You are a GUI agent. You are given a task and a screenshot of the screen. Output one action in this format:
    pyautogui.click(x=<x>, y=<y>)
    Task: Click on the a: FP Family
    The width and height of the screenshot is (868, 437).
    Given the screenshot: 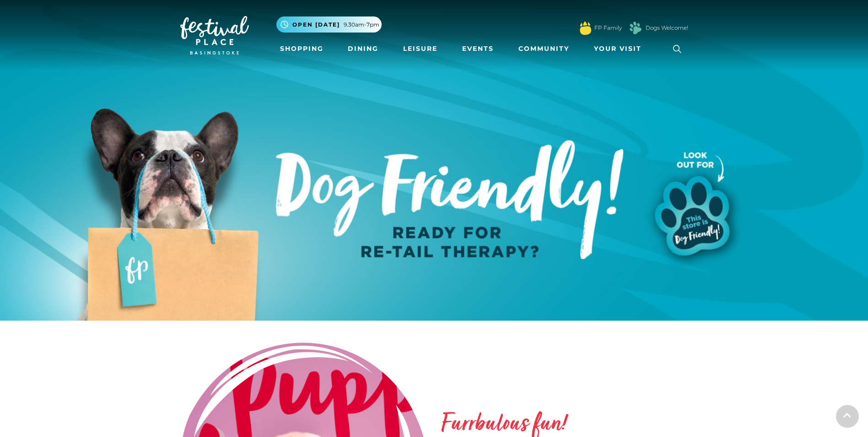 What is the action you would take?
    pyautogui.click(x=608, y=28)
    